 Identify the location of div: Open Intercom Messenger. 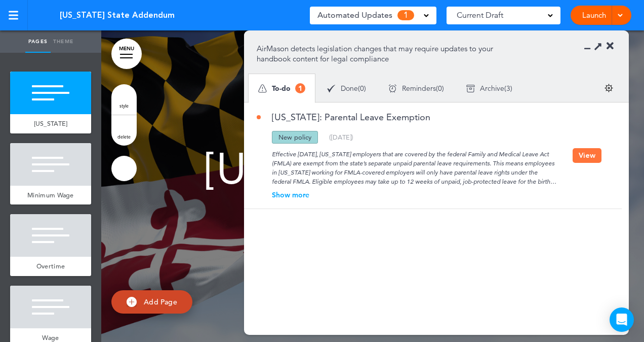
(622, 320).